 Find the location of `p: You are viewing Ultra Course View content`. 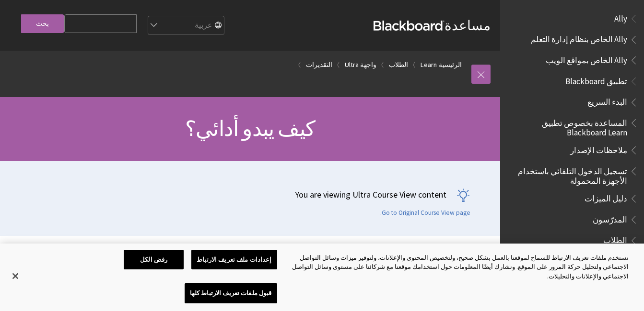

p: You are viewing Ultra Course View content is located at coordinates (239, 195).